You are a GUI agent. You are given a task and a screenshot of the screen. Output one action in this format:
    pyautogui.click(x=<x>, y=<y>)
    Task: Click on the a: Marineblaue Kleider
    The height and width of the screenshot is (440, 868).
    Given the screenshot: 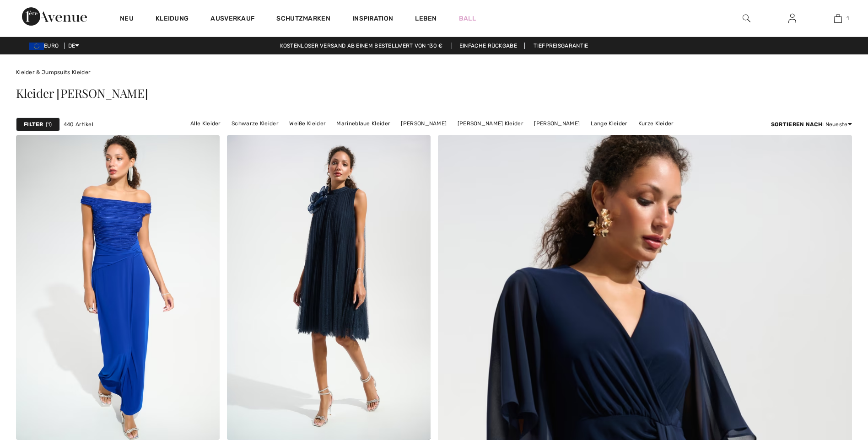 What is the action you would take?
    pyautogui.click(x=363, y=123)
    